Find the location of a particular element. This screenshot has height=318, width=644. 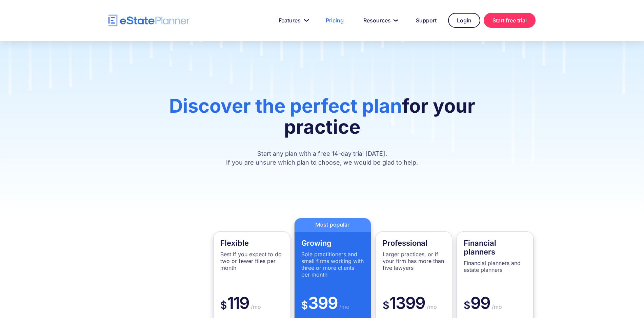

h4: Flexible is located at coordinates (251, 243).